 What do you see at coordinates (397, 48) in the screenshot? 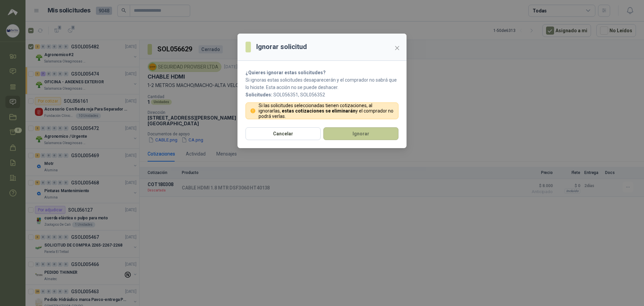
I see `button: Close` at bounding box center [397, 48].